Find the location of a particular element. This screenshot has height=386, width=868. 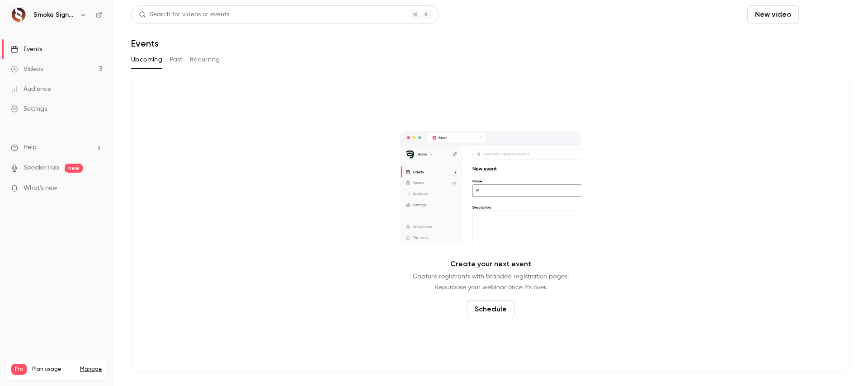

button: Upcoming is located at coordinates (147, 59).